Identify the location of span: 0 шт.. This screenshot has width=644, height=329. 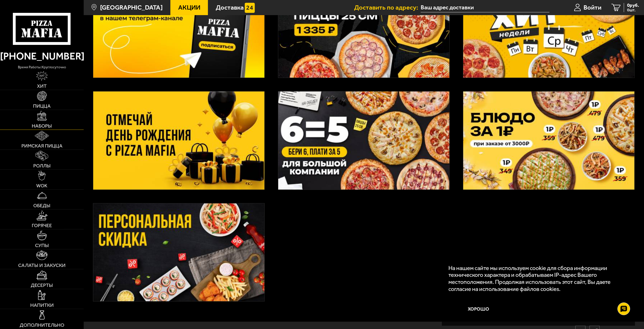
(633, 10).